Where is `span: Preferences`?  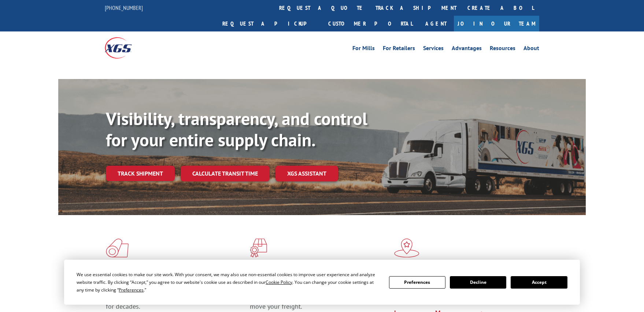
span: Preferences is located at coordinates (131, 290).